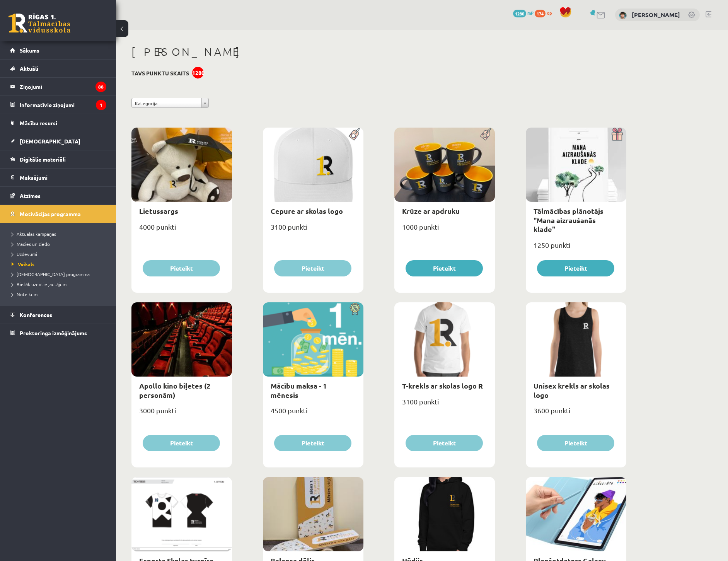 This screenshot has height=561, width=728. What do you see at coordinates (549, 13) in the screenshot?
I see `span: xp` at bounding box center [549, 13].